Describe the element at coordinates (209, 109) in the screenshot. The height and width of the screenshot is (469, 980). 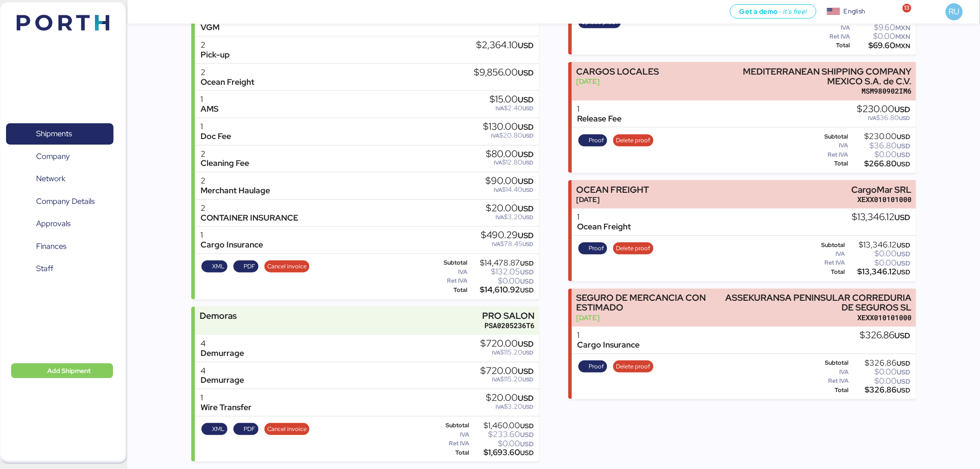
I see `div: AMS` at that location.